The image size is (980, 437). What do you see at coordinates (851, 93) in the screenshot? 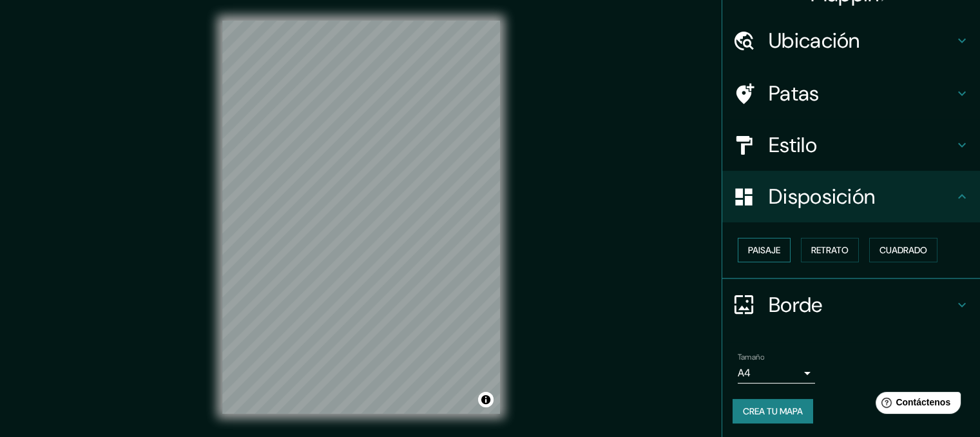
I see `div: Patas` at bounding box center [851, 93].